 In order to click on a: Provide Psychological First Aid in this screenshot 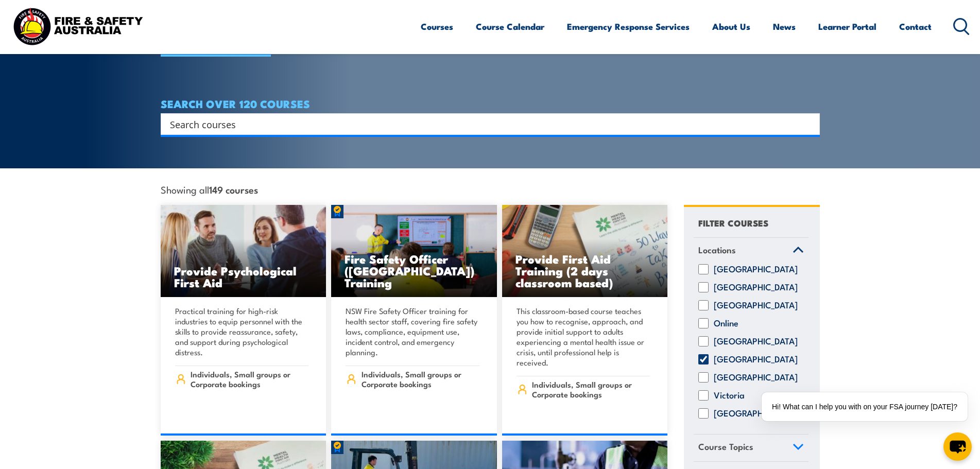, I will do `click(243, 251)`.